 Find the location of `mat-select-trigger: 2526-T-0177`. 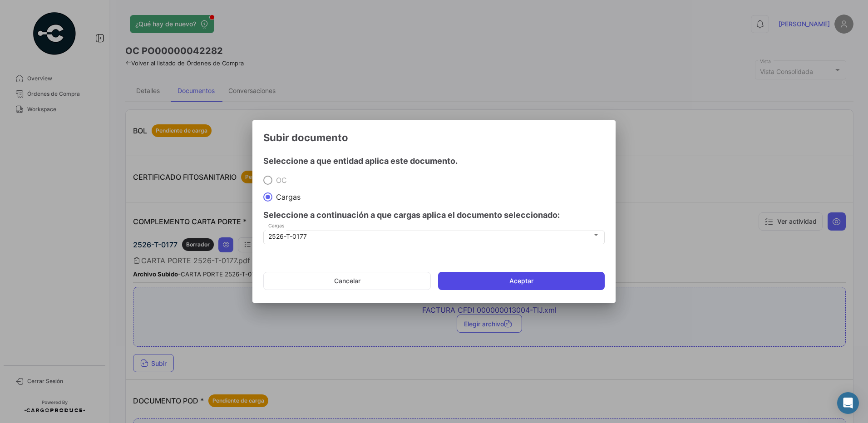

mat-select-trigger: 2526-T-0177 is located at coordinates (287, 236).